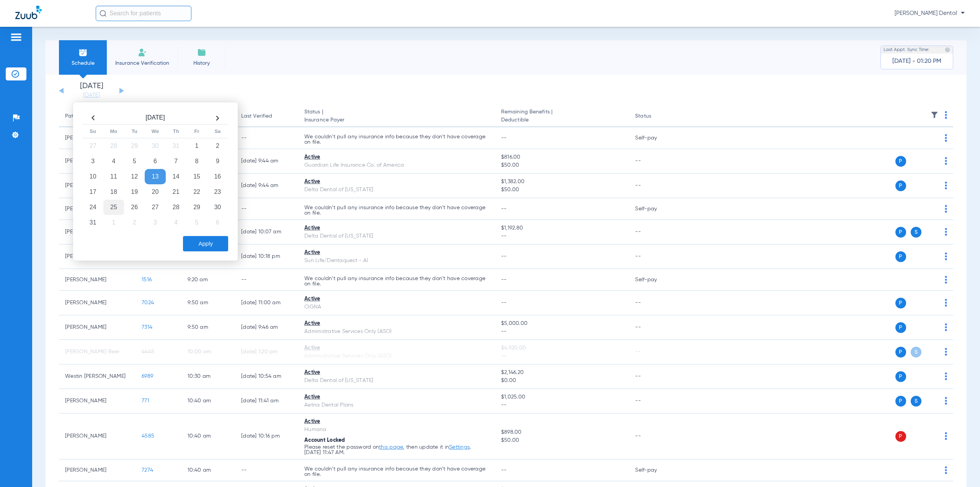 The width and height of the screenshot is (980, 487). What do you see at coordinates (397, 430) in the screenshot?
I see `div: Humana` at bounding box center [397, 430].